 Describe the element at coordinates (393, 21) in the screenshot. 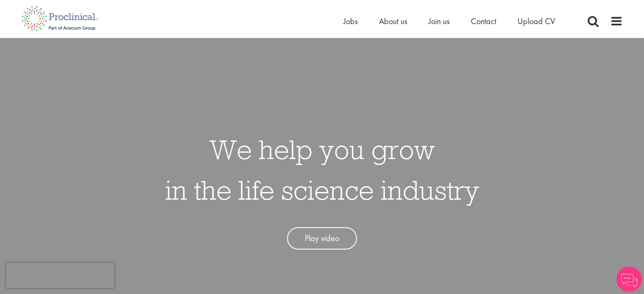

I see `span: About us` at that location.